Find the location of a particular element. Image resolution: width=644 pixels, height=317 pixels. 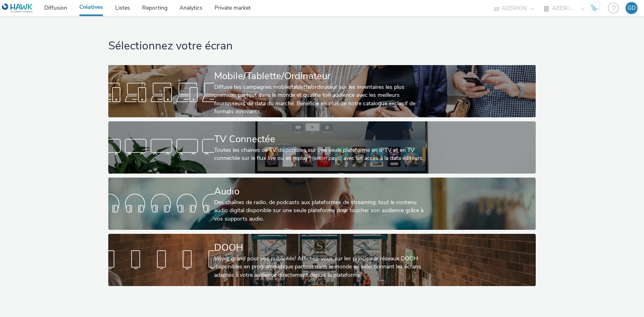

h1: Sélectionnez votre écran is located at coordinates (322, 46).